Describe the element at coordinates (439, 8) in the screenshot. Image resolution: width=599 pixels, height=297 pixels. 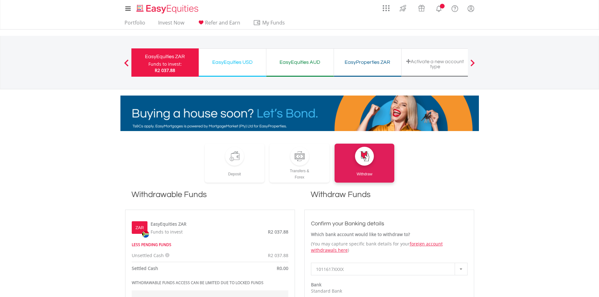
I see `a: Notifications` at that location.